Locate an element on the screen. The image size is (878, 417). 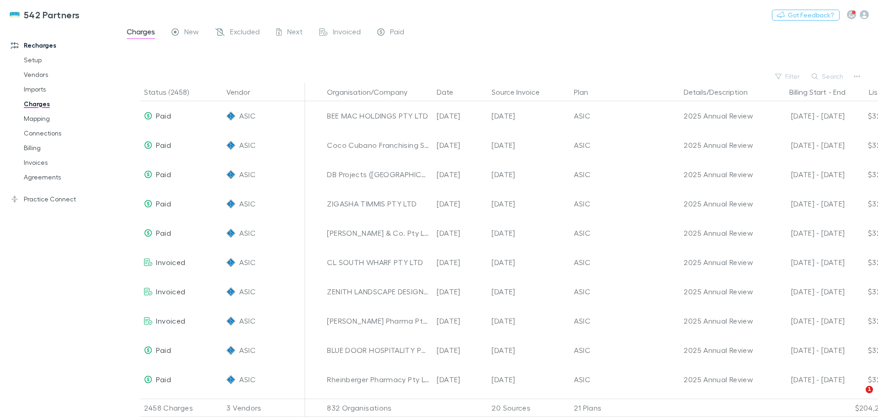
span: Charges is located at coordinates (141, 33).